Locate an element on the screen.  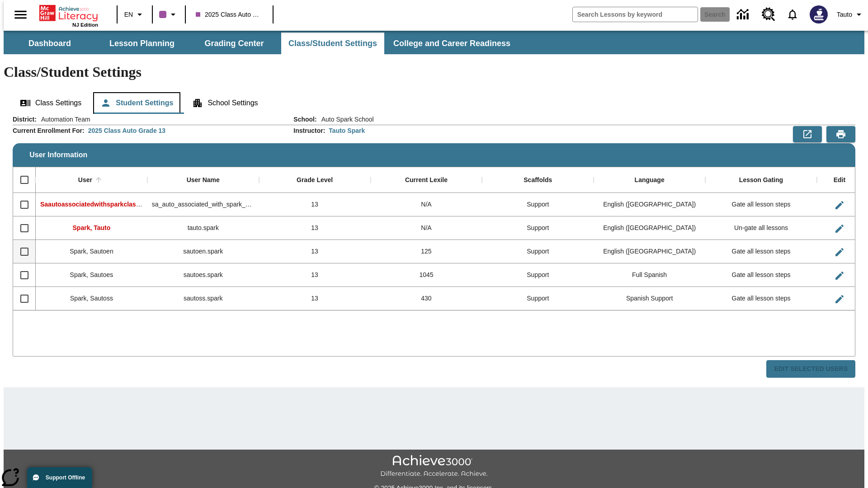
button: Open side menu is located at coordinates (20, 14).